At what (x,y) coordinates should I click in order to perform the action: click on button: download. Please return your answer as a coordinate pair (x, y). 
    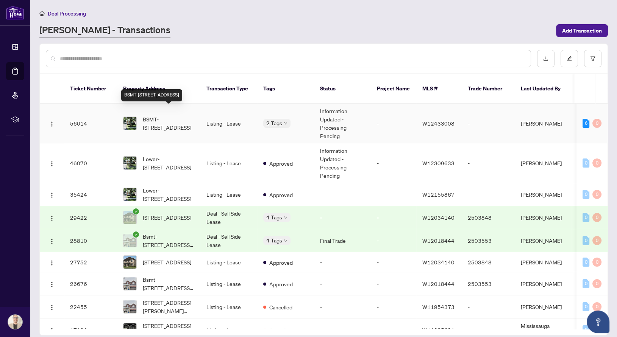
    Looking at the image, I should click on (546, 59).